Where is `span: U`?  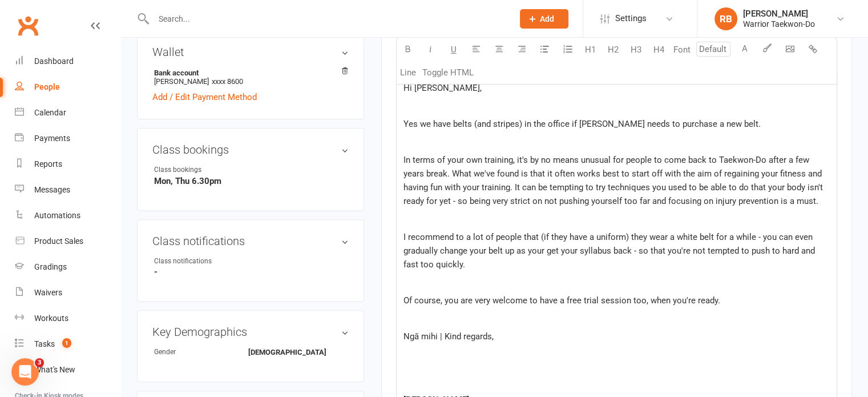
span: U is located at coordinates (453, 50).